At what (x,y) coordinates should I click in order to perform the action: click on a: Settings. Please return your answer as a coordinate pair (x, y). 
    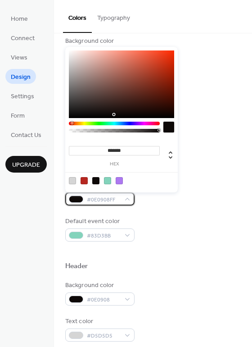
    Looking at the image, I should click on (23, 95).